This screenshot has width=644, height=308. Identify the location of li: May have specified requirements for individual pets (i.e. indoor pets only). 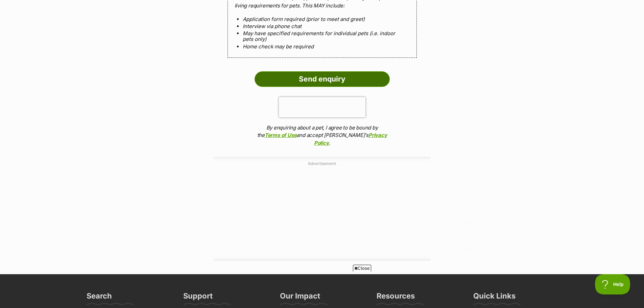
(322, 36).